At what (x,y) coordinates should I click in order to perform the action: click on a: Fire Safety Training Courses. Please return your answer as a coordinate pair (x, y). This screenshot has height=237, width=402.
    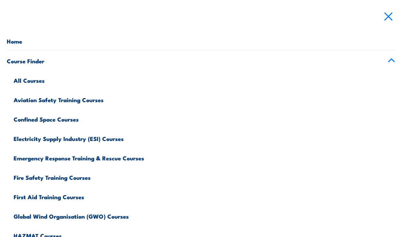
    Looking at the image, I should click on (204, 176).